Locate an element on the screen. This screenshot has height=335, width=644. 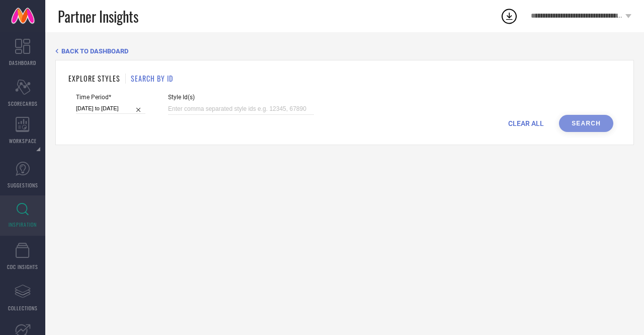
span: INSPIRATION is located at coordinates (23, 224).